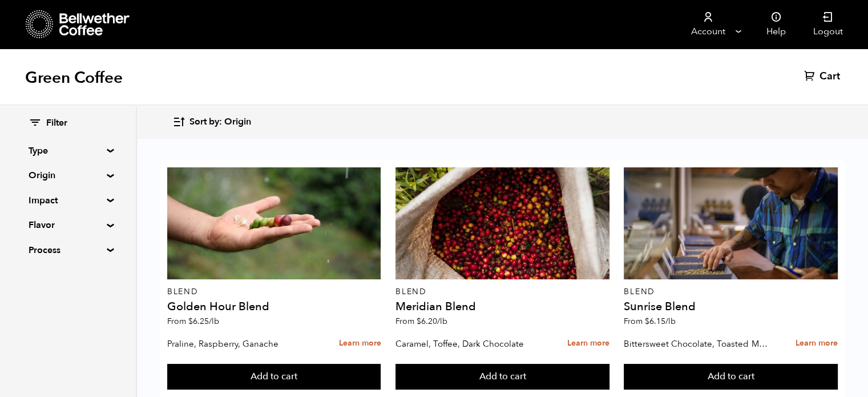 Image resolution: width=868 pixels, height=397 pixels. What do you see at coordinates (68, 250) in the screenshot?
I see `summary: Process` at bounding box center [68, 250].